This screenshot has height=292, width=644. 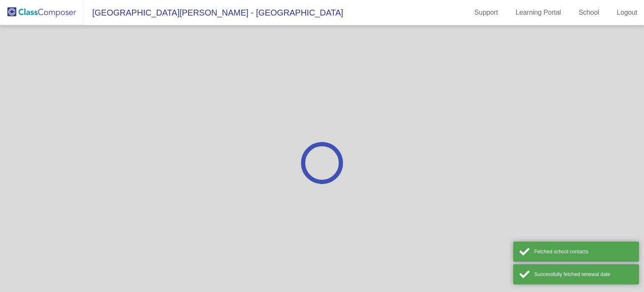 What do you see at coordinates (583, 251) in the screenshot?
I see `div: Fetched school contacts` at bounding box center [583, 251].